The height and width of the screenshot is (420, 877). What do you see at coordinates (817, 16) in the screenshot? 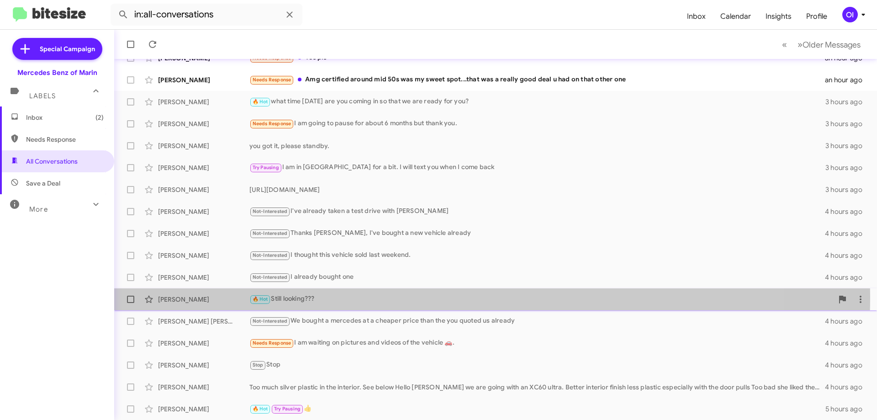
I see `span: Profile` at bounding box center [817, 16].